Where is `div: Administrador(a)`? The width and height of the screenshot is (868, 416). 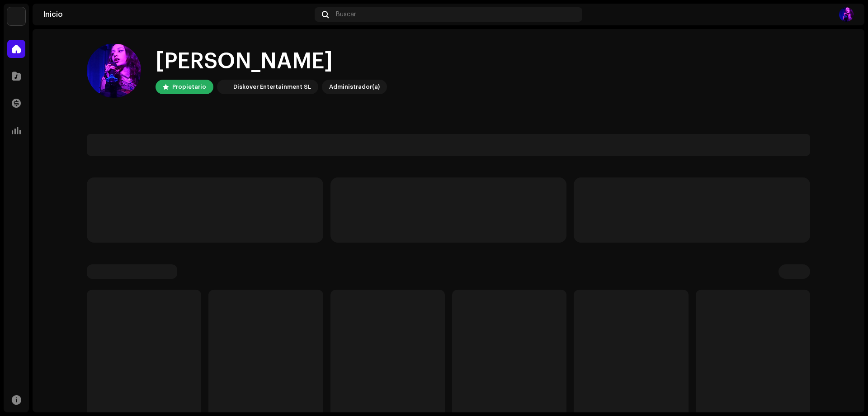
div: Administrador(a) is located at coordinates (354, 87).